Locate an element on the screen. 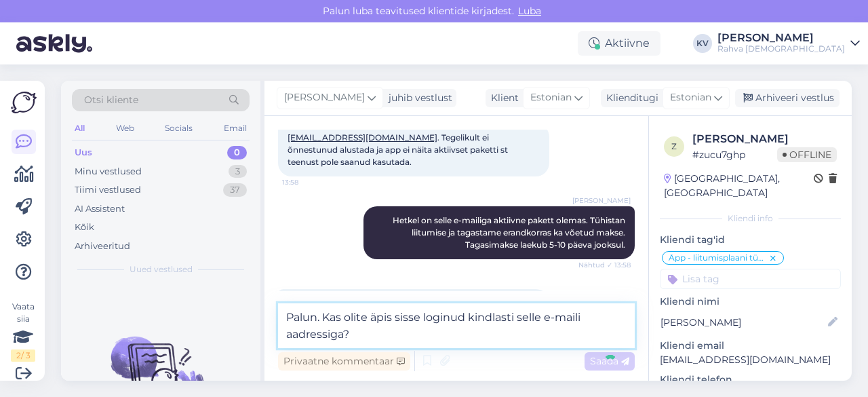 Image resolution: width=868 pixels, height=397 pixels. div: Tiimi vestlused is located at coordinates (108, 190).